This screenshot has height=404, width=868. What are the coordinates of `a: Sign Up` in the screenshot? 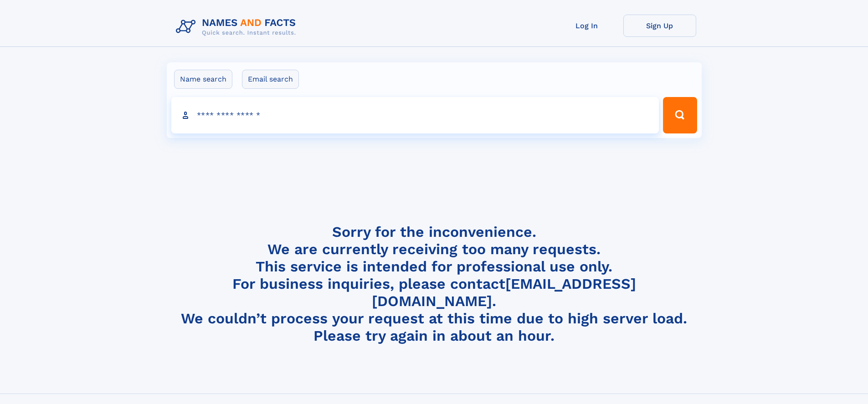 It's located at (660, 25).